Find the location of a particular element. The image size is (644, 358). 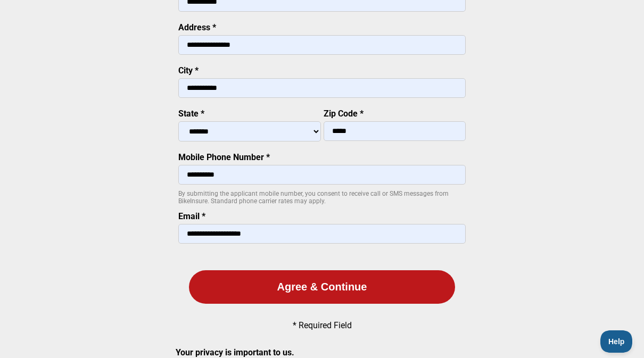

label: Mobile Phone Number * is located at coordinates (224, 157).